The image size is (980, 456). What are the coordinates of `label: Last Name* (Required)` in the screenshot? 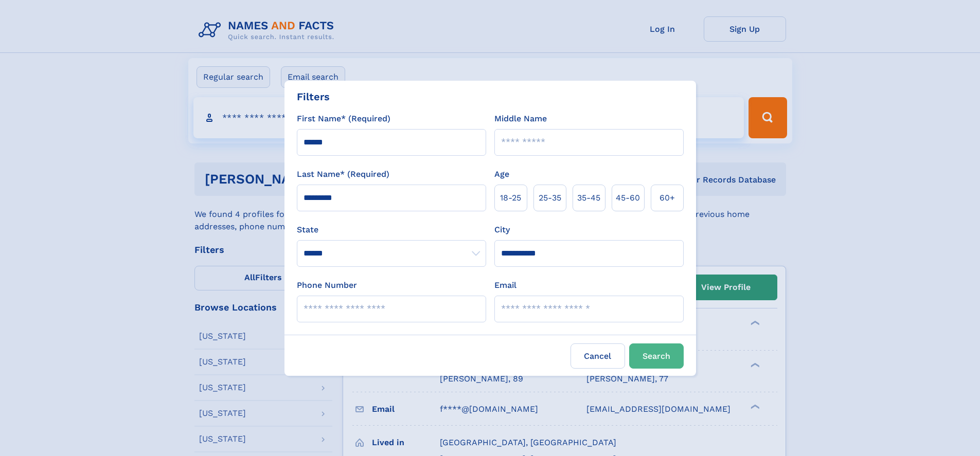 It's located at (343, 174).